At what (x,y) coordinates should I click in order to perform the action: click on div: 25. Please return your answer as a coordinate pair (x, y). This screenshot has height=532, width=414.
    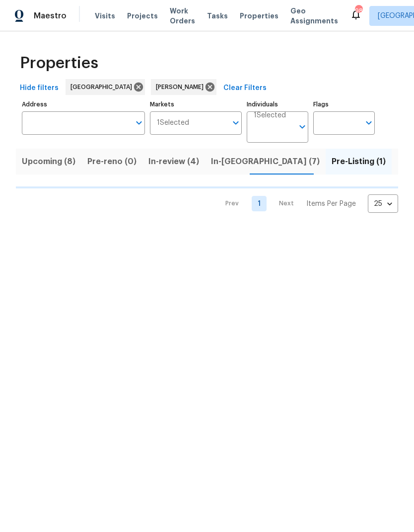
    Looking at the image, I should click on (383, 204).